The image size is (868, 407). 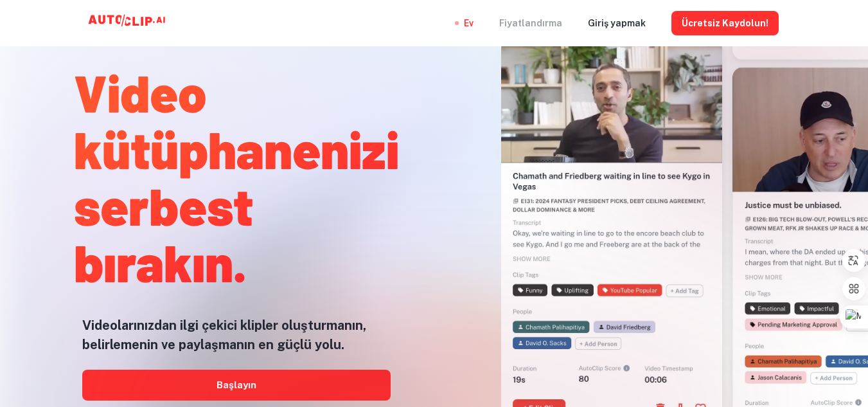 What do you see at coordinates (725, 24) in the screenshot?
I see `font: Ücretsiz kaydolun!` at bounding box center [725, 24].